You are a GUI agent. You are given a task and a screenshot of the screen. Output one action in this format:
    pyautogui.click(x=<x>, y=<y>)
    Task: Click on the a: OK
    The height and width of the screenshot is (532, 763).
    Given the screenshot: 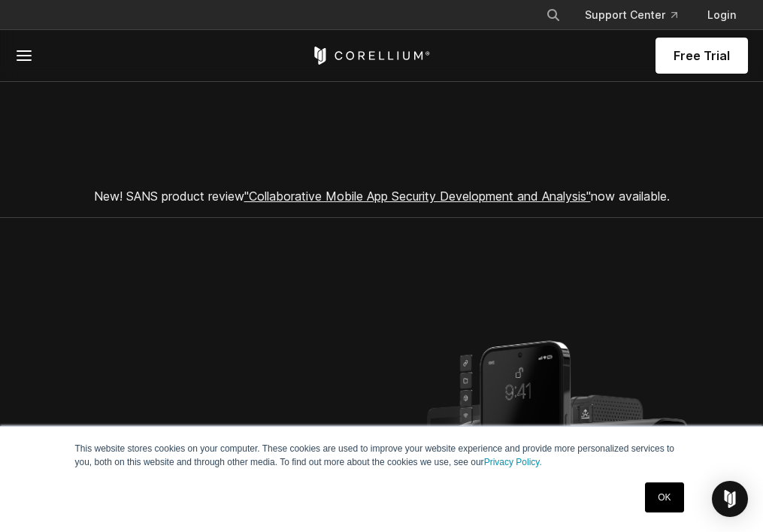 What is the action you would take?
    pyautogui.click(x=664, y=498)
    